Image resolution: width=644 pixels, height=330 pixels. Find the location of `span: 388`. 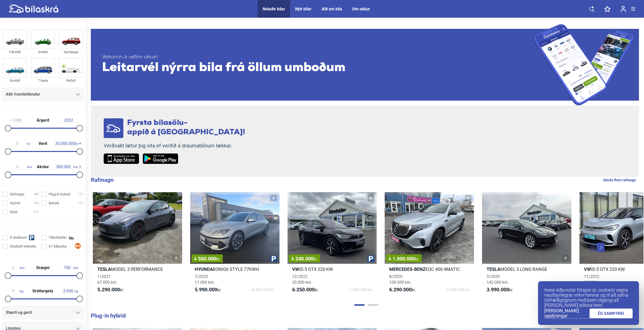

span: 388 is located at coordinates (36, 194).